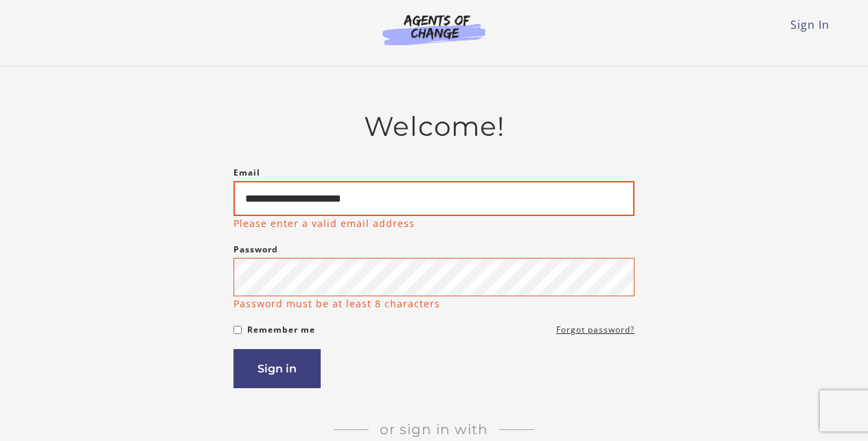  Describe the element at coordinates (434, 126) in the screenshot. I see `h2: Welcome!` at that location.